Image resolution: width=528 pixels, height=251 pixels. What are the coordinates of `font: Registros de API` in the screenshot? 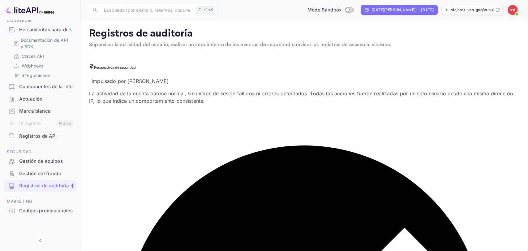 It's located at (38, 136).